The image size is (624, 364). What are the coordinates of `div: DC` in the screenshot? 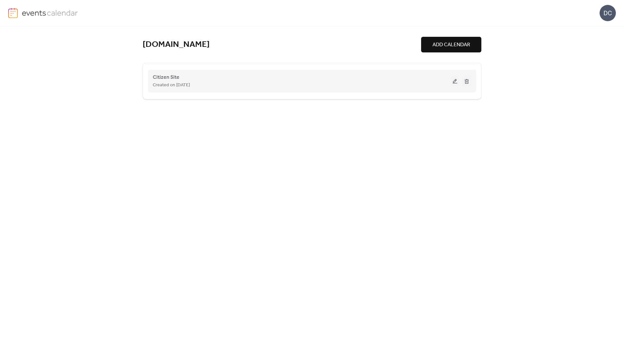 It's located at (608, 13).